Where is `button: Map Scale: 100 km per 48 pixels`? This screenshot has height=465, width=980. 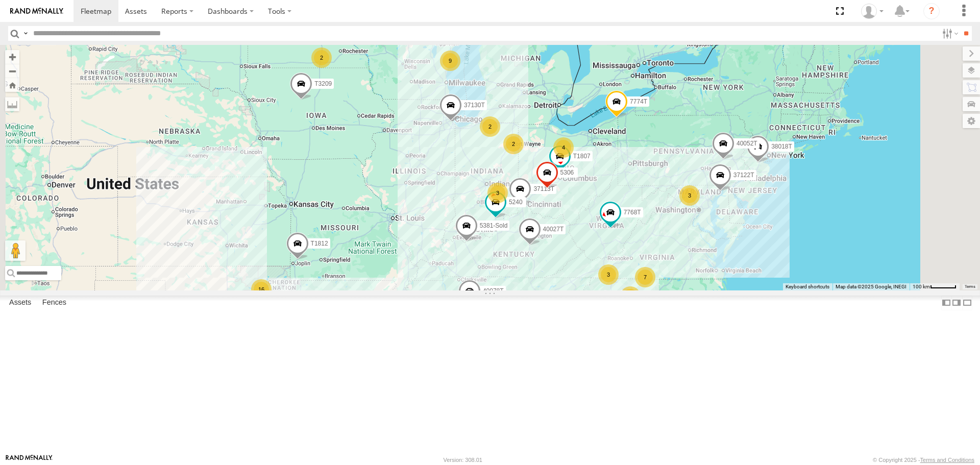
button: Map Scale: 100 km per 48 pixels is located at coordinates (934, 287).